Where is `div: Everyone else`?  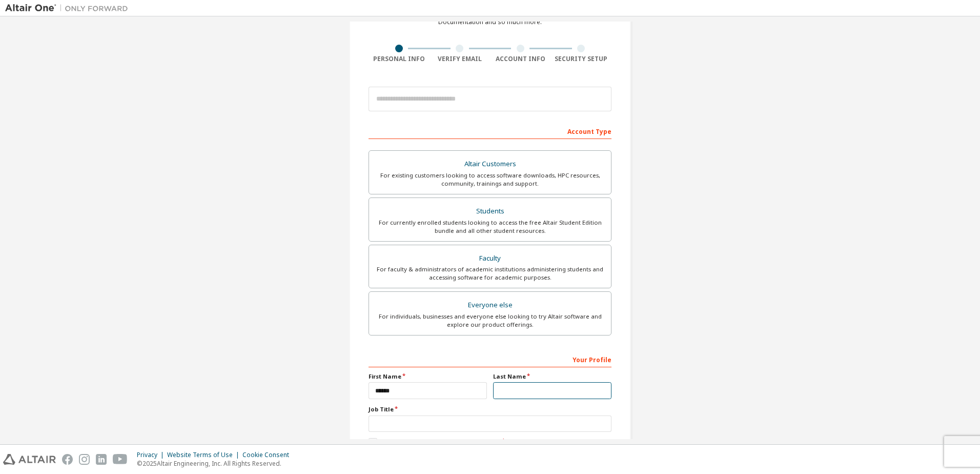
div: Everyone else is located at coordinates (490, 305).